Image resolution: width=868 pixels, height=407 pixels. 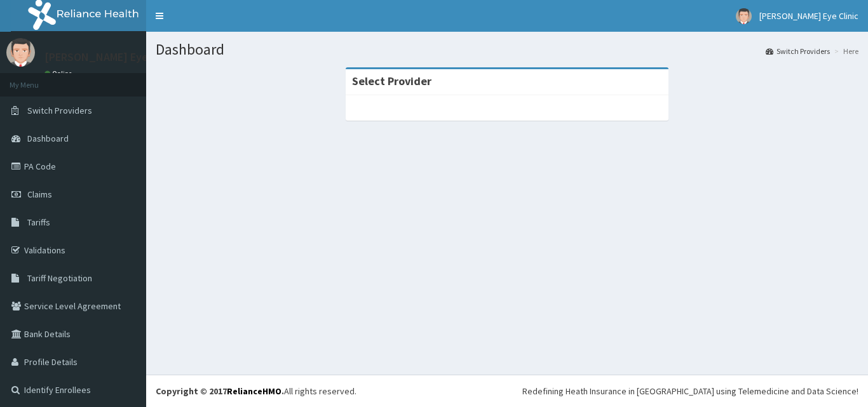 I want to click on footer: All rights reserved., so click(x=507, y=390).